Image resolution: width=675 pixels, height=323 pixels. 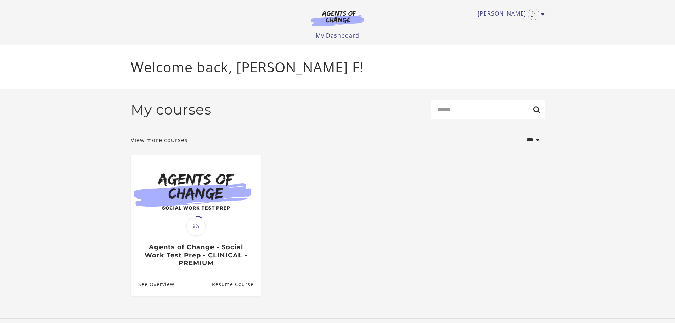 What do you see at coordinates (171, 110) in the screenshot?
I see `h2: My courses` at bounding box center [171, 110].